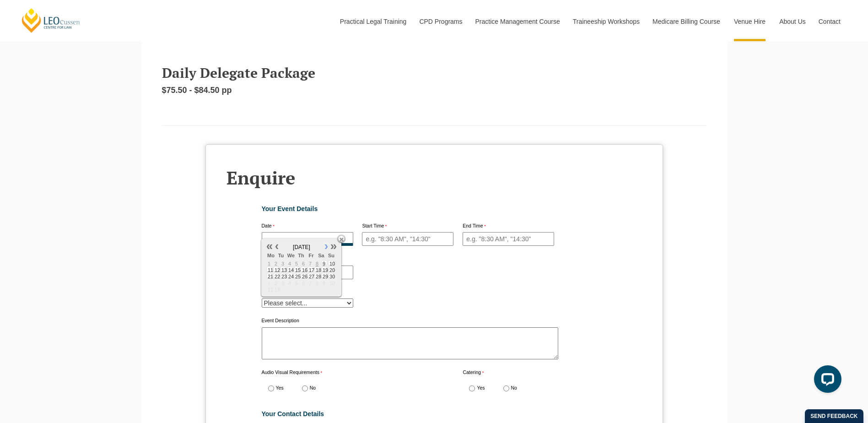 This screenshot has width=868, height=423. Describe the element at coordinates (308, 321) in the screenshot. I see `label: Event Description` at that location.